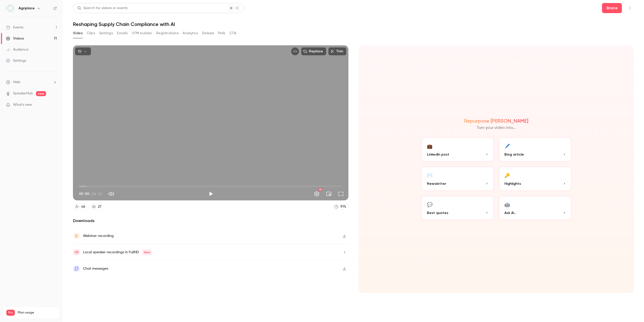 The height and width of the screenshot is (322, 644). What do you see at coordinates (78, 33) in the screenshot?
I see `button: Video` at bounding box center [78, 33].